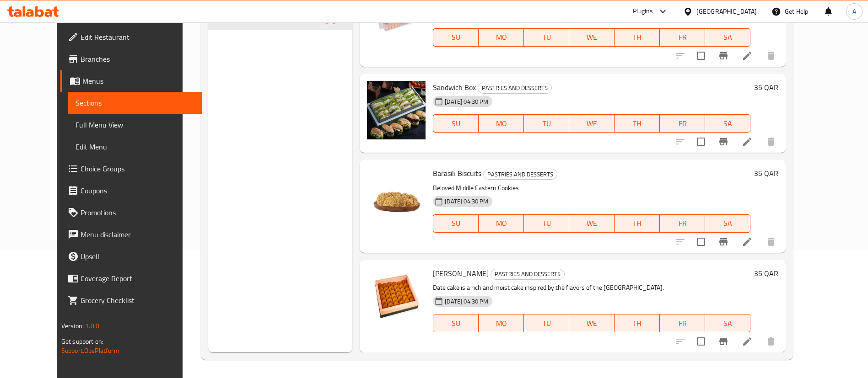 This screenshot has height=378, width=868. I want to click on img: Barasik Biscuits, so click(396, 196).